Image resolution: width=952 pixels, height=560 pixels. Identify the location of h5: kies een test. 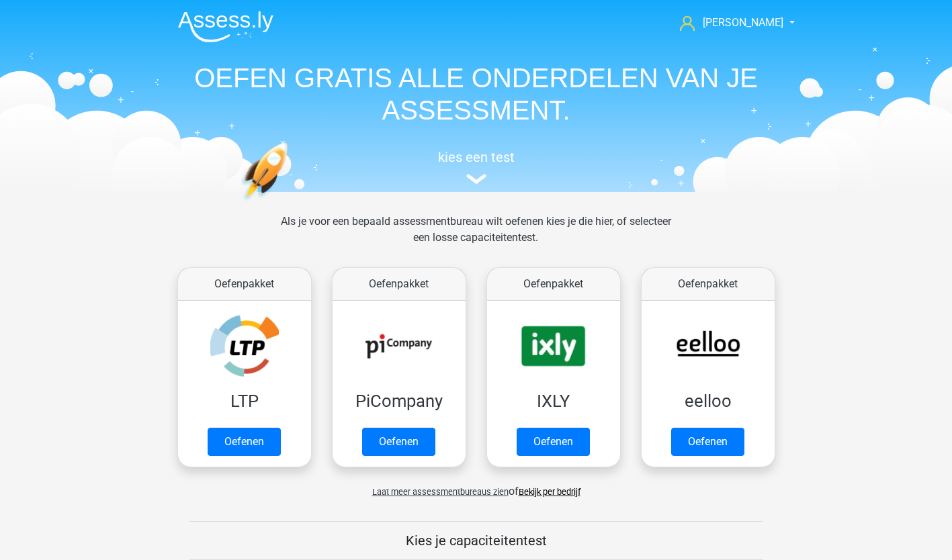
(476, 157).